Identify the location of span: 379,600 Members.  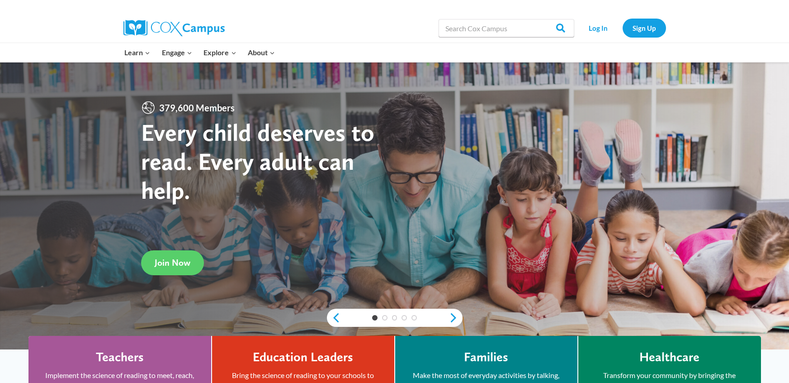
(197, 108).